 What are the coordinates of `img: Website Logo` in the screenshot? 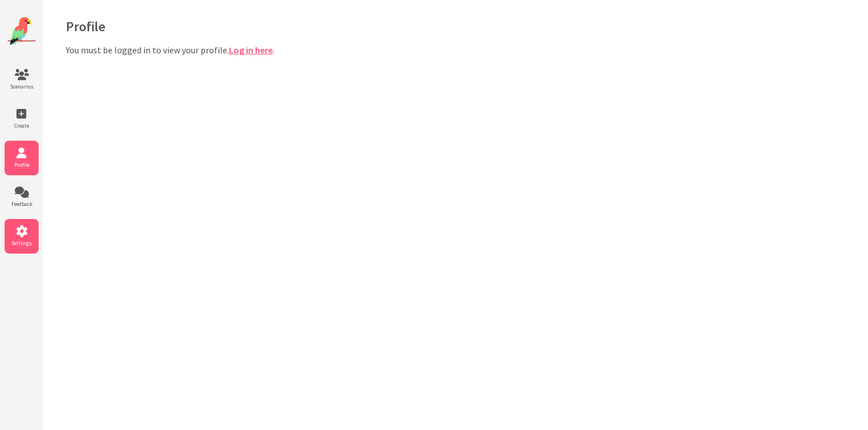 It's located at (21, 31).